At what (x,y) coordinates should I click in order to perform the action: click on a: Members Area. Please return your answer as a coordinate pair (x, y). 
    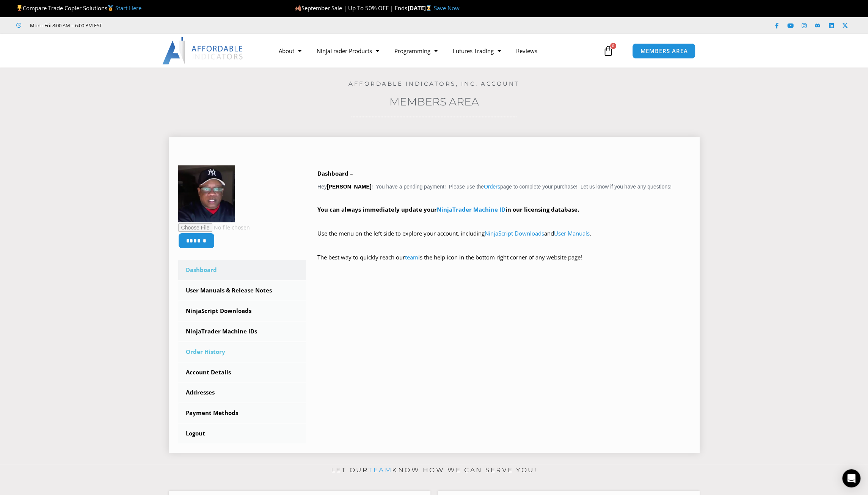
    Looking at the image, I should click on (434, 101).